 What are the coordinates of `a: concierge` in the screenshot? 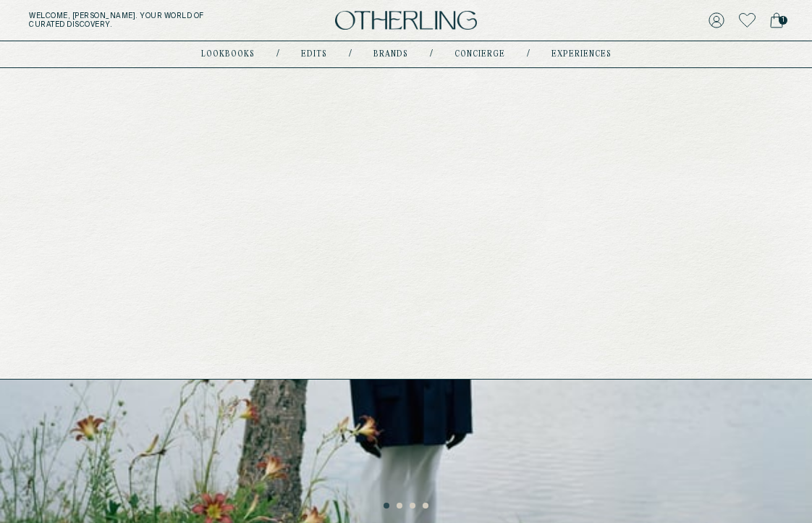 It's located at (480, 54).